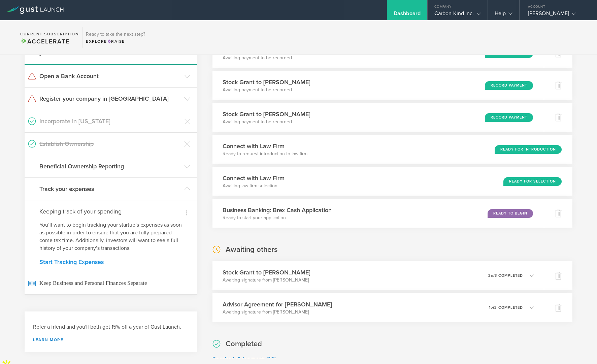 This screenshot has height=364, width=597. What do you see at coordinates (458, 15) in the screenshot?
I see `div: Carbon Kind Inc.` at bounding box center [458, 15].